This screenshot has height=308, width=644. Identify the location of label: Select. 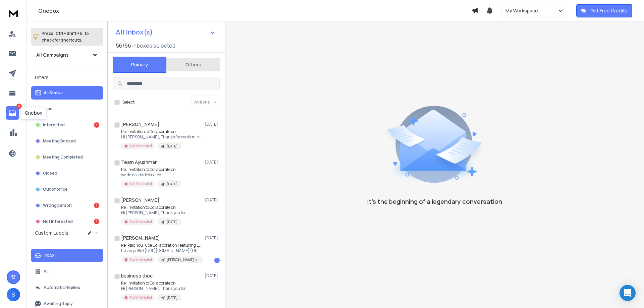
(128, 102).